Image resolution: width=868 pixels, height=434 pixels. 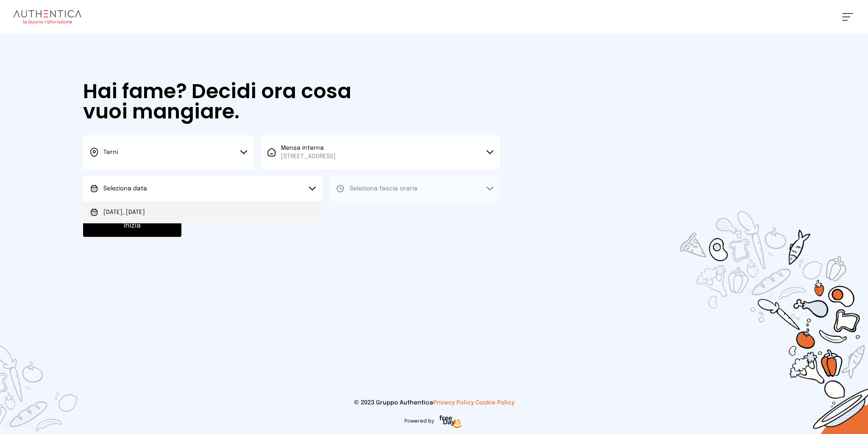 What do you see at coordinates (434, 403) in the screenshot?
I see `p: © 2023 Gruppo Authentica` at bounding box center [434, 403].